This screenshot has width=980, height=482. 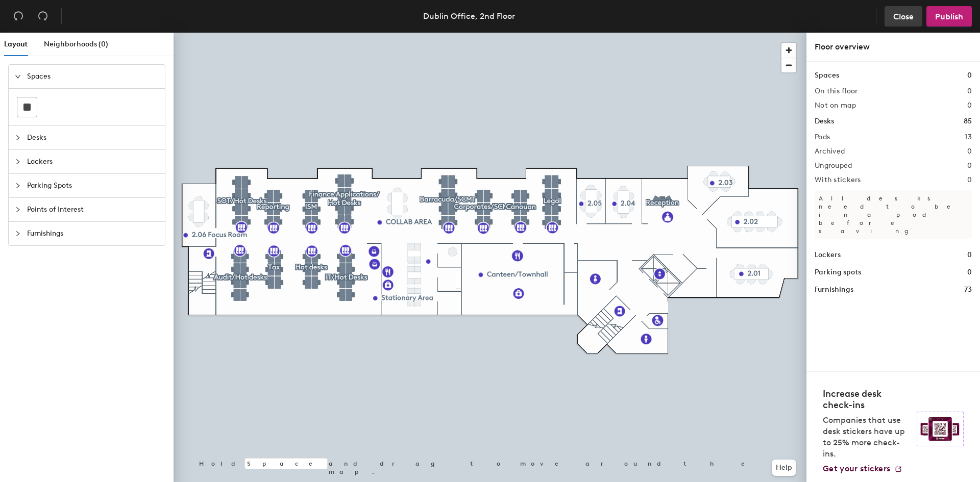 What do you see at coordinates (903, 17) in the screenshot?
I see `button: Close` at bounding box center [903, 17].